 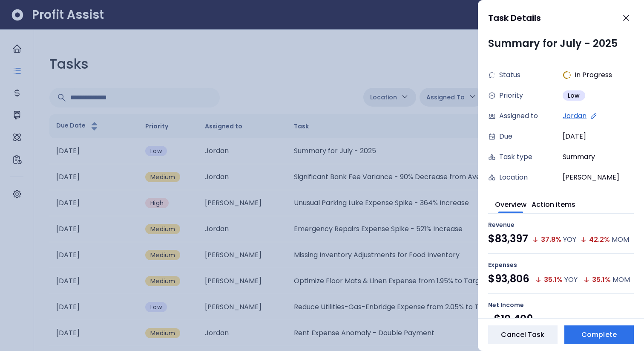 What do you see at coordinates (594, 75) in the screenshot?
I see `span: In Progress` at bounding box center [594, 75].